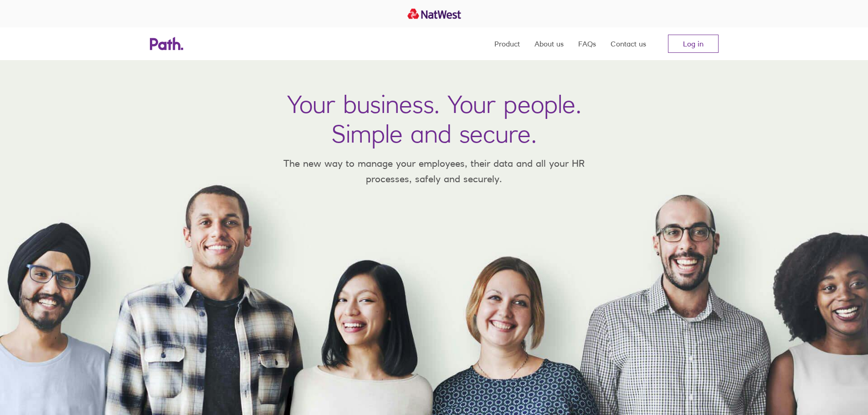 This screenshot has width=868, height=415. I want to click on h1: Your business. Your people. Simple and secure., so click(434, 119).